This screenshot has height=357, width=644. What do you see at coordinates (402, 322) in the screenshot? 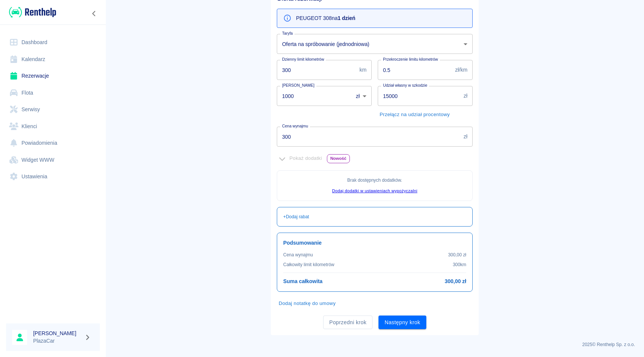
I see `button: Następny krok` at bounding box center [402, 322].